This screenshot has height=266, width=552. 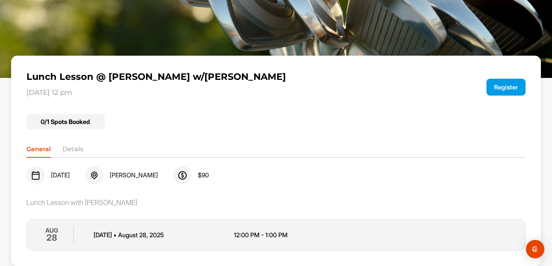 I want to click on p: AUG, so click(x=52, y=230).